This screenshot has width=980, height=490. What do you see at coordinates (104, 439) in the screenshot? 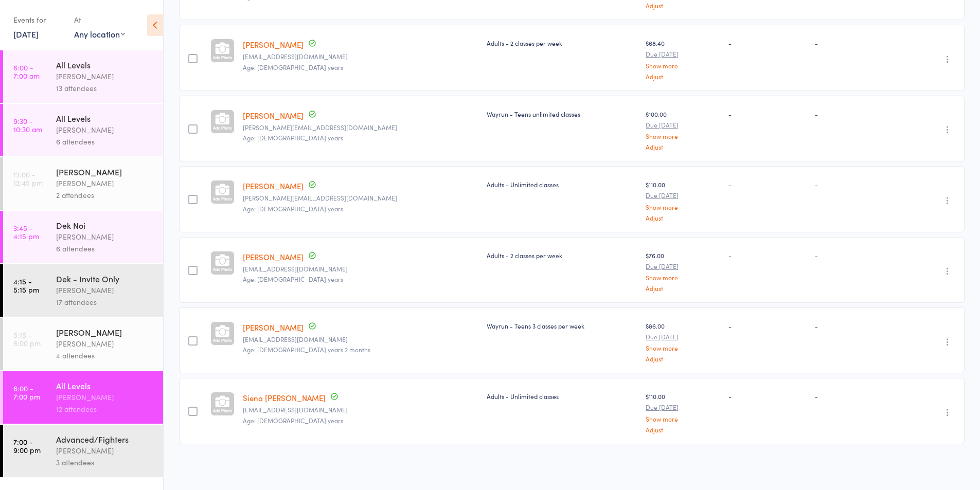
I see `div: Advanced/Fighters` at bounding box center [104, 439].